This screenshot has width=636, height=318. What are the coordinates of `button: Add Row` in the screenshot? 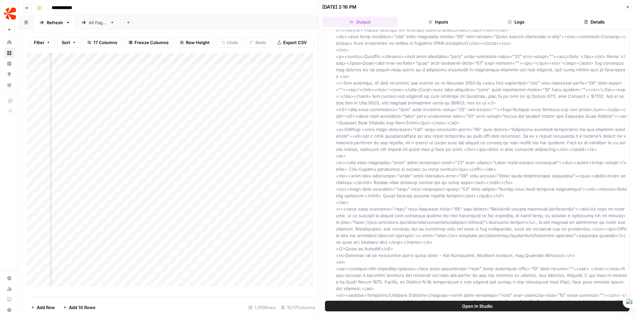 It's located at (43, 307).